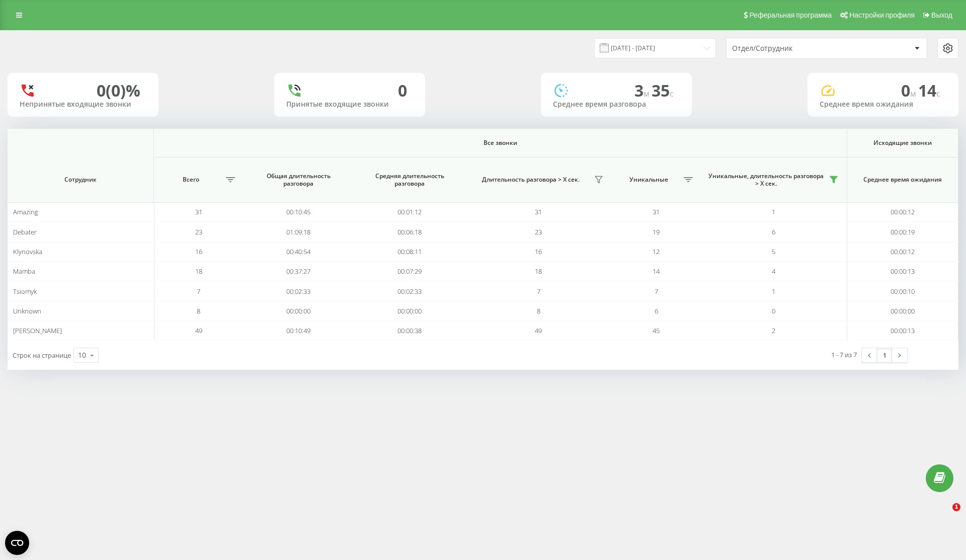  Describe the element at coordinates (41, 355) in the screenshot. I see `span: Строк на странице` at that location.